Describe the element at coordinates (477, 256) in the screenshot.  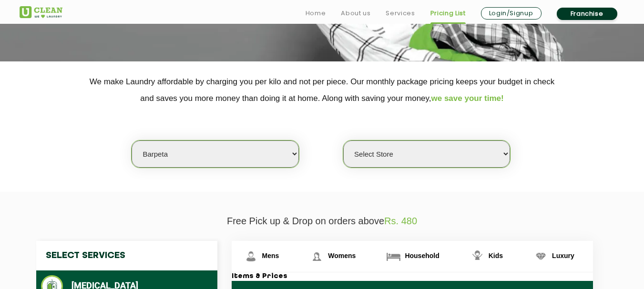
I see `img: Kids` at that location.